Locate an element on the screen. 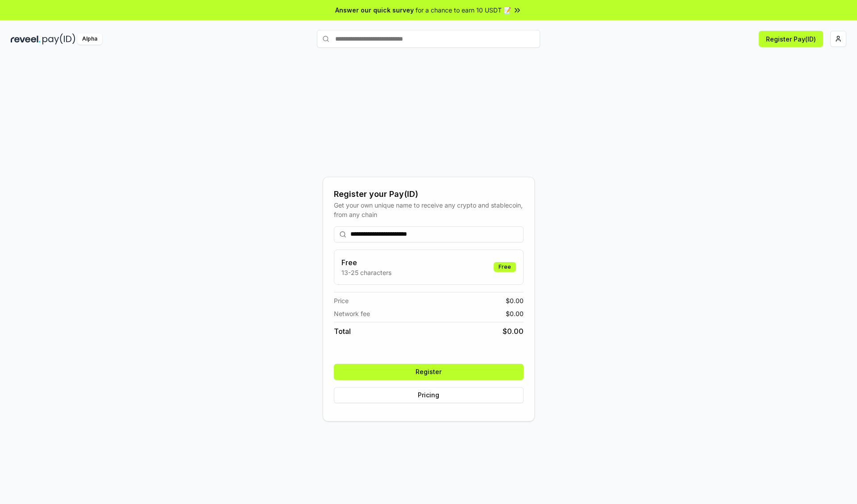  span: Total is located at coordinates (343, 331).